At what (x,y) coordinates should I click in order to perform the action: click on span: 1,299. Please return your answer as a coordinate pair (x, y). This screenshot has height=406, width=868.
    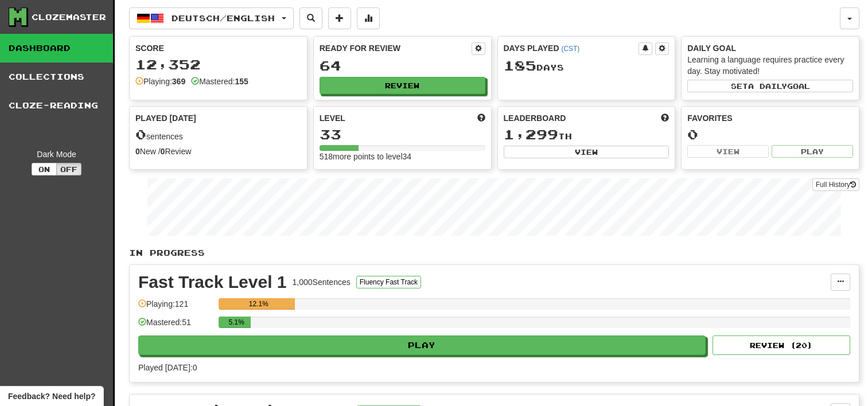
    Looking at the image, I should click on (530, 134).